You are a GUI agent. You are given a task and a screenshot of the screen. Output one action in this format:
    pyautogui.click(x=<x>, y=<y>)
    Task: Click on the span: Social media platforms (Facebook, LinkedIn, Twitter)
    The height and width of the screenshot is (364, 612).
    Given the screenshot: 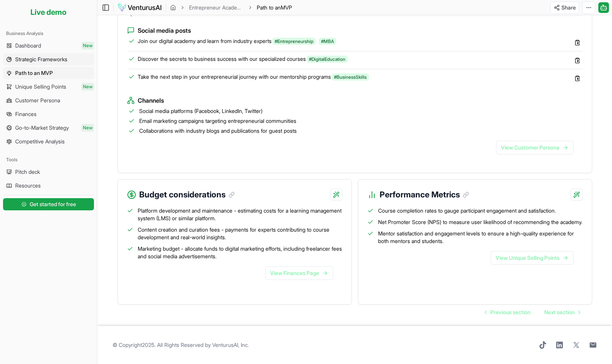 What is the action you would take?
    pyautogui.click(x=201, y=111)
    